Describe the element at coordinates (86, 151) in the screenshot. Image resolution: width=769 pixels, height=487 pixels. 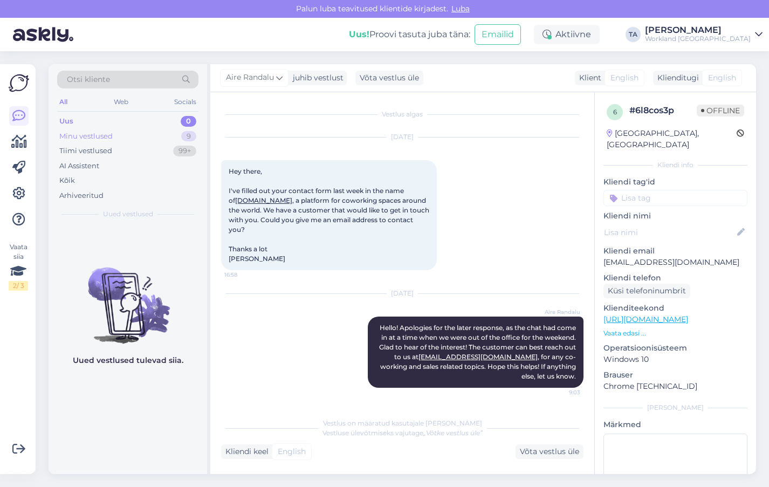
I see `div: Tiimi vestlused` at that location.